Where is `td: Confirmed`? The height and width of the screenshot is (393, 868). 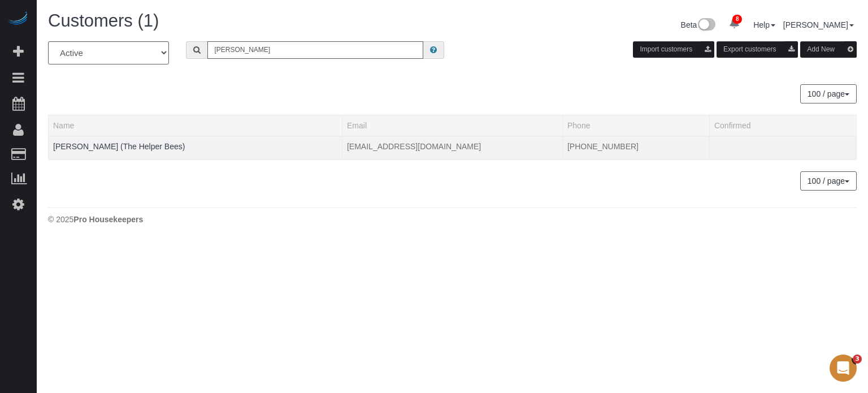
td: Confirmed is located at coordinates (783, 148).